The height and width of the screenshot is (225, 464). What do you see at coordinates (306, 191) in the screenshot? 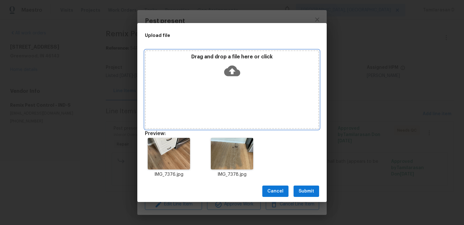
I see `span: Submit` at bounding box center [306, 191].